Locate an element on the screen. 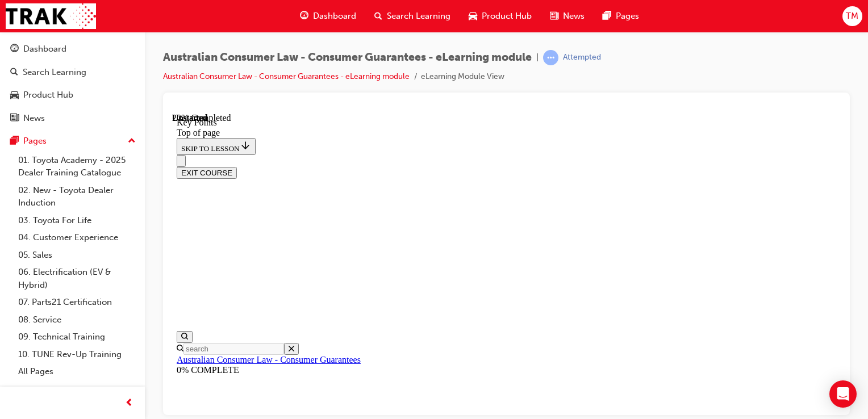  div: Key Points is located at coordinates (334, 10).